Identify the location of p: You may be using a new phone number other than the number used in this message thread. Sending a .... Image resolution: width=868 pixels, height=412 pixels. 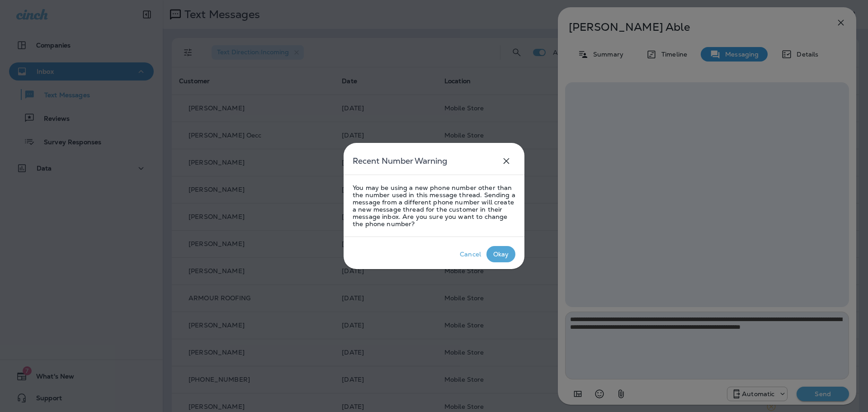
(434, 206).